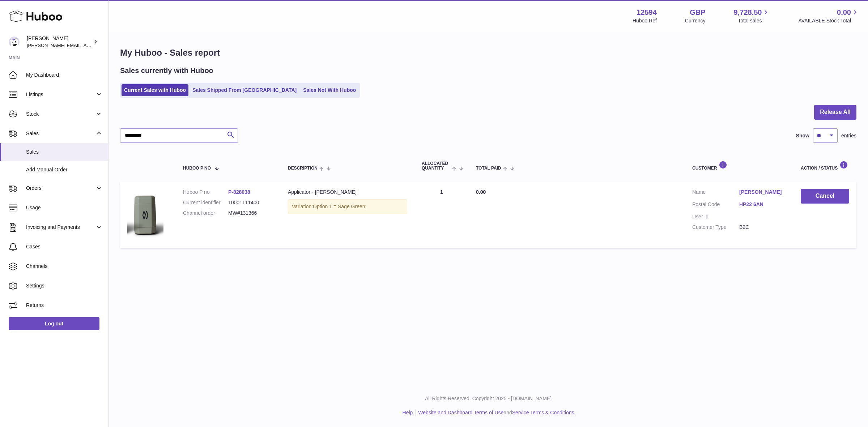  I want to click on img: 125941691597927.png, so click(145, 214).